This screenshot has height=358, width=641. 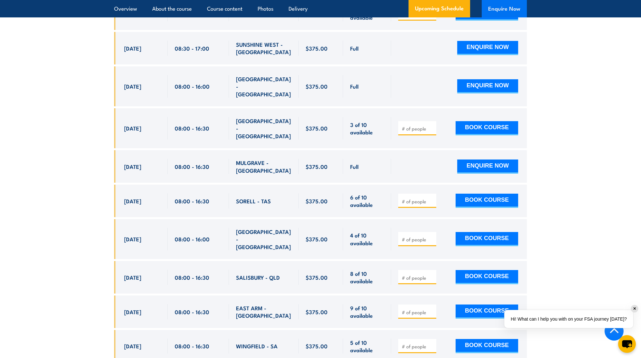 I want to click on span: SORELL - TAS, so click(x=253, y=201).